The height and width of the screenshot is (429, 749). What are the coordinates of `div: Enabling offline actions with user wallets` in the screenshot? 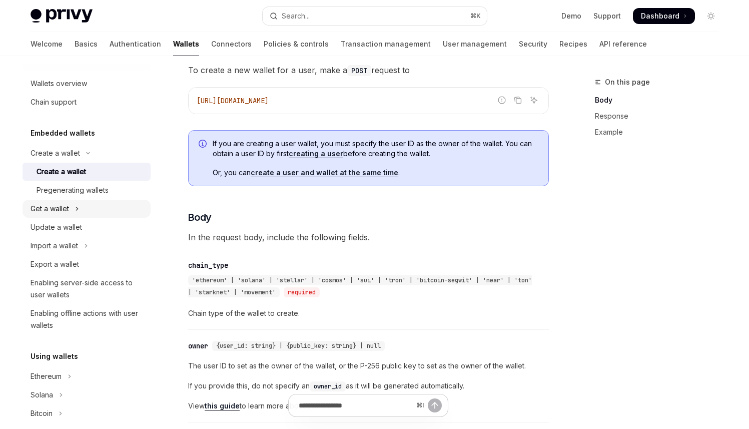 It's located at (88, 319).